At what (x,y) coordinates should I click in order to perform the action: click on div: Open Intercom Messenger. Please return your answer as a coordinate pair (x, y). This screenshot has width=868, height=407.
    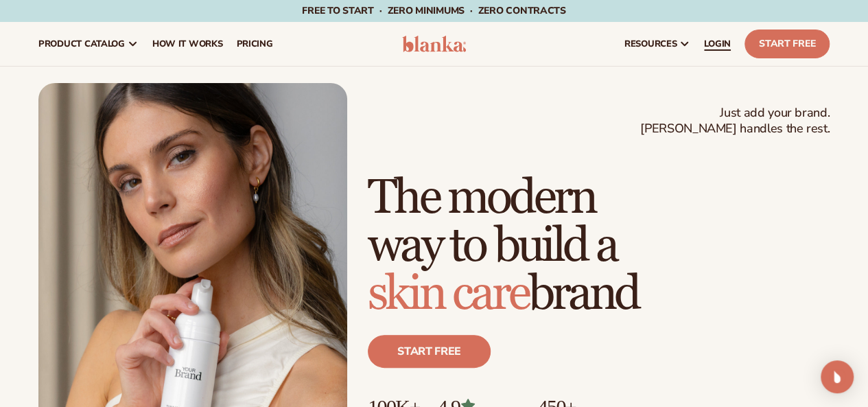
    Looking at the image, I should click on (837, 377).